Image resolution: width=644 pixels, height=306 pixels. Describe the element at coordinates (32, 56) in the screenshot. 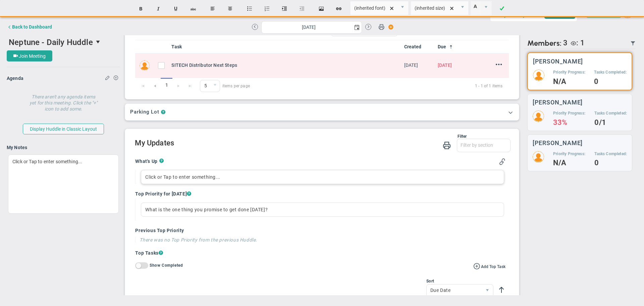

I see `span: Join Meeting` at that location.